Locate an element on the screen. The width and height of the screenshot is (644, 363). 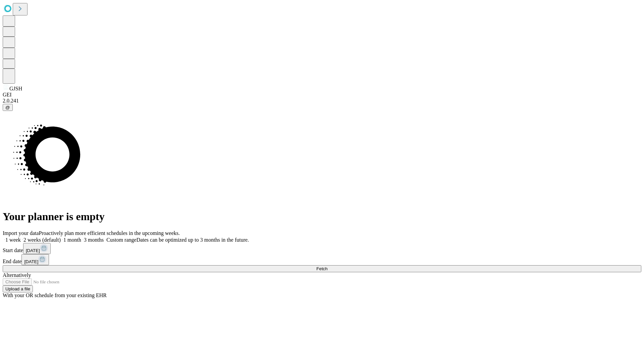
span: 1 week is located at coordinates (13, 239).